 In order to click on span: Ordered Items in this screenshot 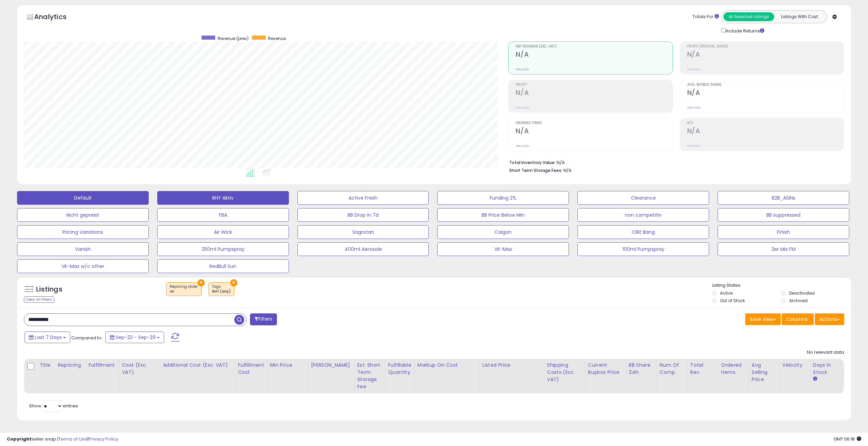, I will do `click(594, 123)`.